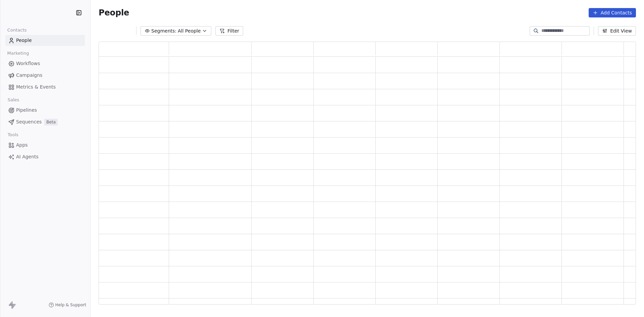 The height and width of the screenshot is (317, 644). I want to click on button: Add Contacts, so click(612, 13).